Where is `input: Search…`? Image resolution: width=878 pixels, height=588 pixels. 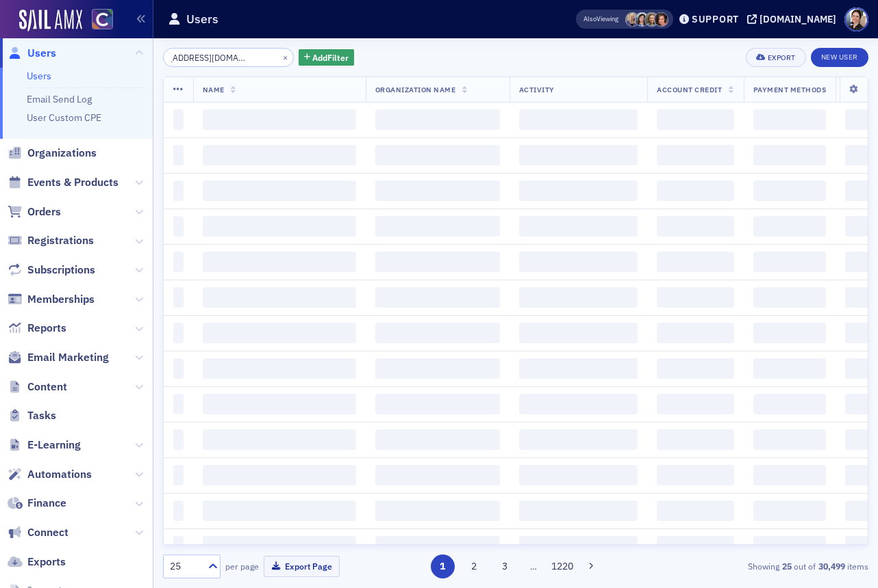 input: Search… is located at coordinates (228, 58).